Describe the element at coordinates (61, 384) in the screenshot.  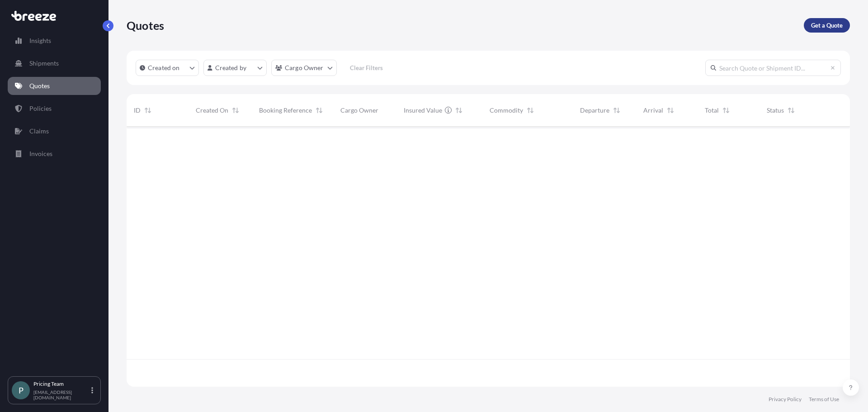
I see `p: Pricing Team` at that location.